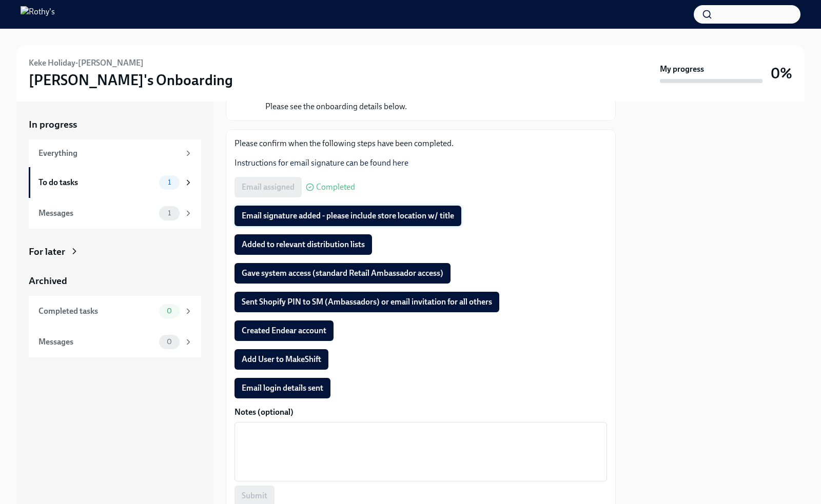 The image size is (821, 504). I want to click on div: Archived, so click(115, 281).